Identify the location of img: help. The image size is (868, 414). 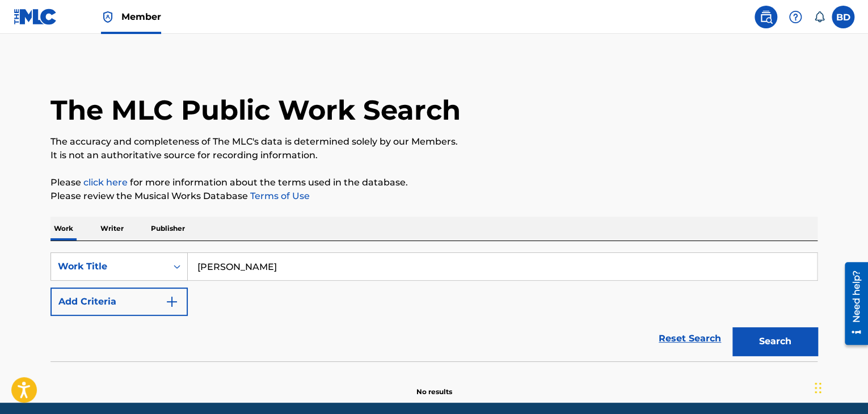
(795, 17).